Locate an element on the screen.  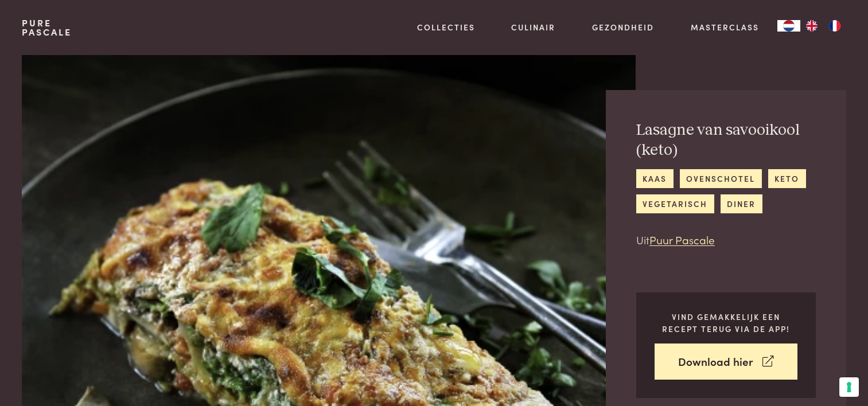
aside: Language selected: Nederlands is located at coordinates (812, 25).